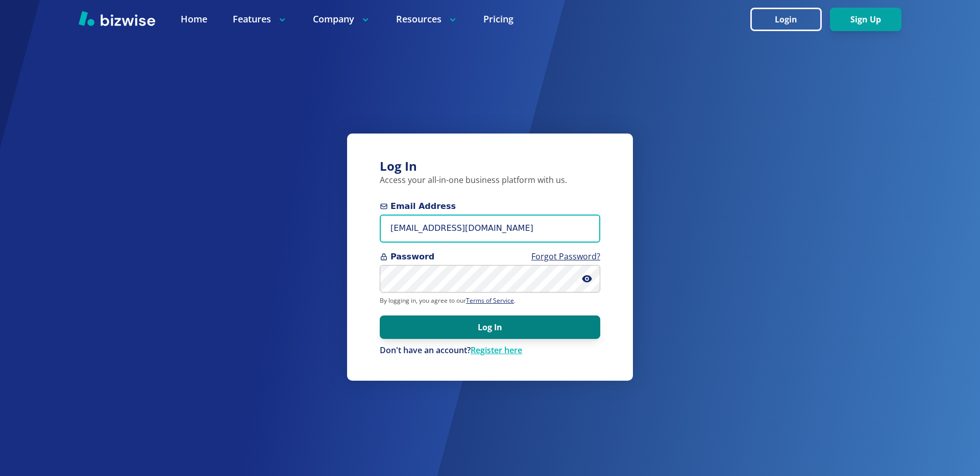  What do you see at coordinates (498, 19) in the screenshot?
I see `a: Pricing` at bounding box center [498, 19].